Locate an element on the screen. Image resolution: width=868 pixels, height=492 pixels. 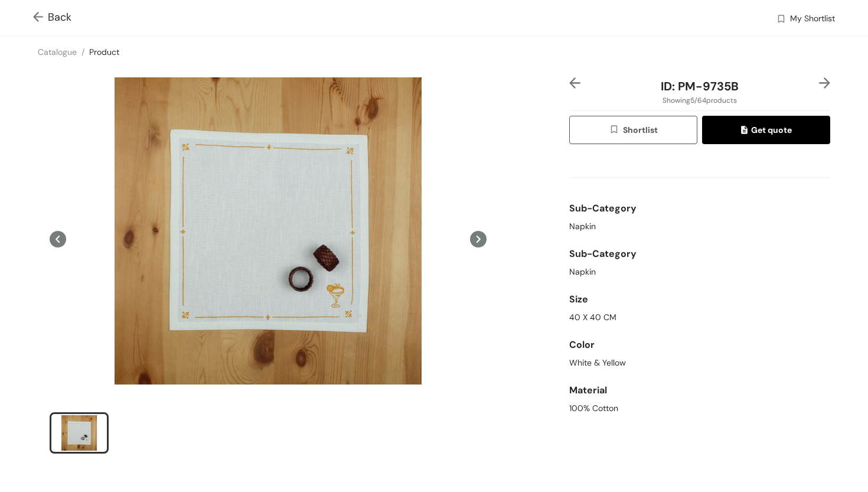
img: Go back is located at coordinates (40, 18).